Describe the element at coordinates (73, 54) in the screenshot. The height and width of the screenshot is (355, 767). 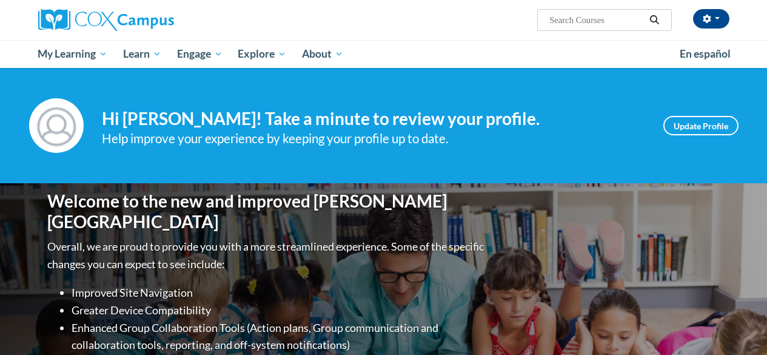
I see `a: My Learning` at that location.